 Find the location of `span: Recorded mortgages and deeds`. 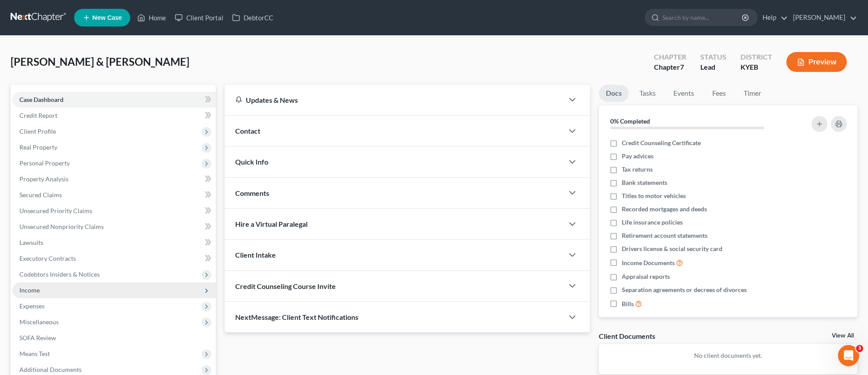

span: Recorded mortgages and deeds is located at coordinates (664, 209).